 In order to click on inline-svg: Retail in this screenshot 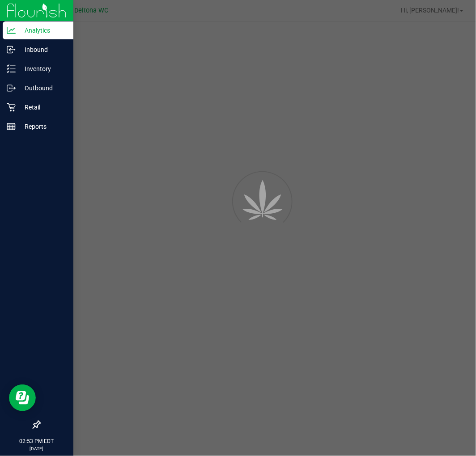, I will do `click(11, 107)`.